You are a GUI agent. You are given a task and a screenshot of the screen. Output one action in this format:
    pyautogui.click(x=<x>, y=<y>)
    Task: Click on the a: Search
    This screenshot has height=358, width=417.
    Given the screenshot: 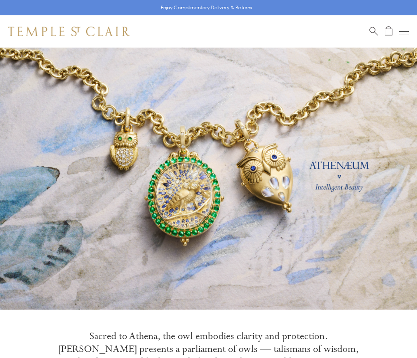 What is the action you would take?
    pyautogui.click(x=374, y=31)
    